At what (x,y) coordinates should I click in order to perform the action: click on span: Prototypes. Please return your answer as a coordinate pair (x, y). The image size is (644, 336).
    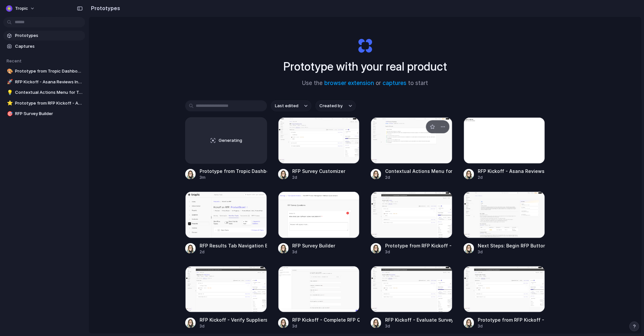
    Looking at the image, I should click on (49, 36).